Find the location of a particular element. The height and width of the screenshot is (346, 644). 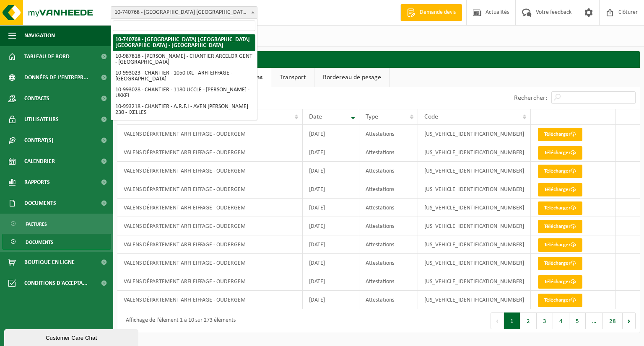

button: Previous is located at coordinates (497, 321).